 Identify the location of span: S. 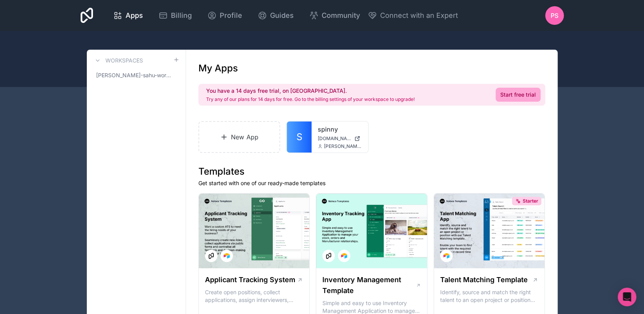
(299, 137).